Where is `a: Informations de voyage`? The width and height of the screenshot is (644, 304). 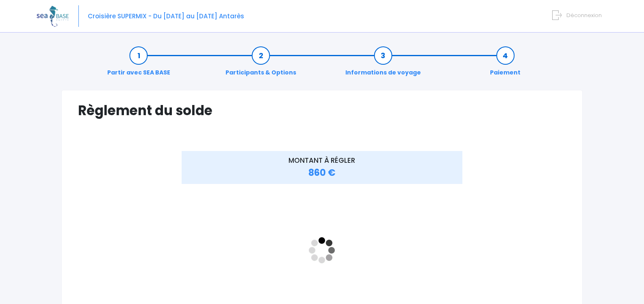 a: Informations de voyage is located at coordinates (383, 64).